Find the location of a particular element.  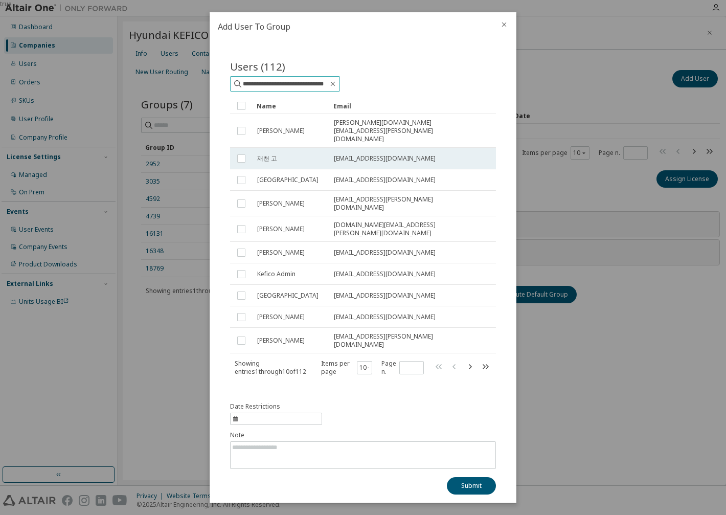

span: Date Restrictions is located at coordinates (255, 407).